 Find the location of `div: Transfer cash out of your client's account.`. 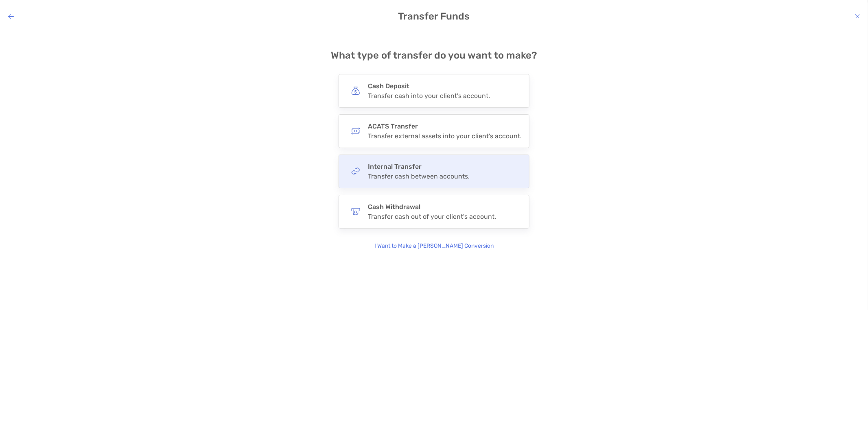

div: Transfer cash out of your client's account. is located at coordinates (432, 217).